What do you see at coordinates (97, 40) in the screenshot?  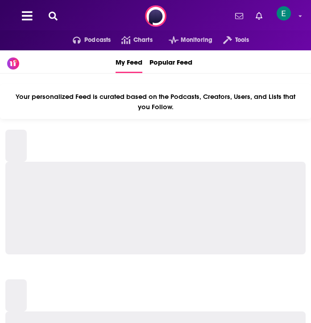 I see `span: Podcasts` at bounding box center [97, 40].